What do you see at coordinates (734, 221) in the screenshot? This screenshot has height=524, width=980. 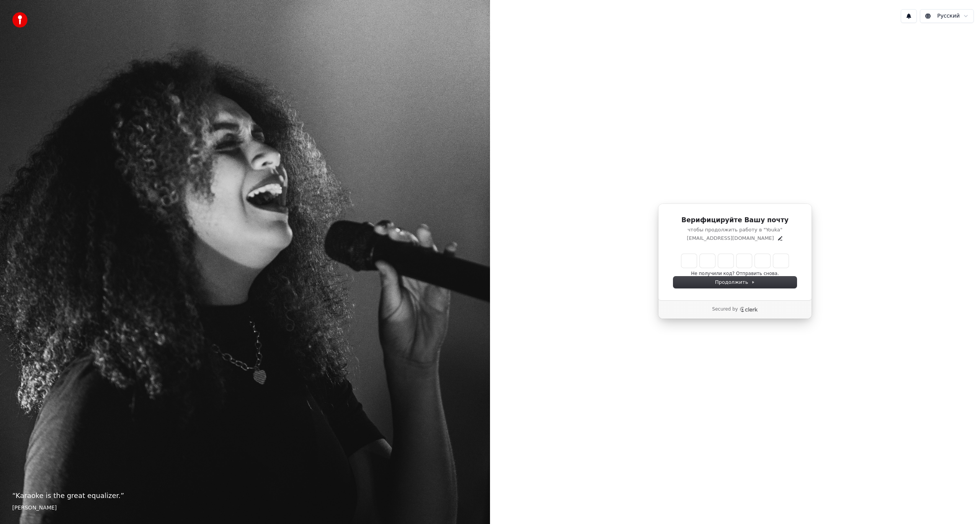 I see `h1: Верифицируйте Вашу почту` at bounding box center [734, 221].